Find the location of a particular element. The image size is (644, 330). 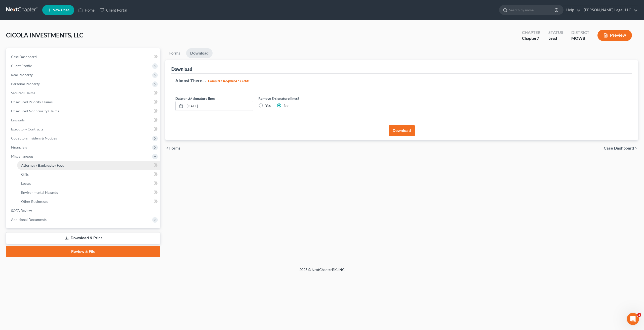

span: 1 is located at coordinates (639, 315).